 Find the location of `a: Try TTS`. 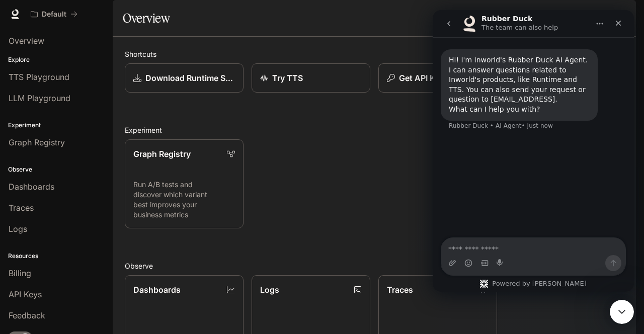

a: Try TTS is located at coordinates (311, 78).